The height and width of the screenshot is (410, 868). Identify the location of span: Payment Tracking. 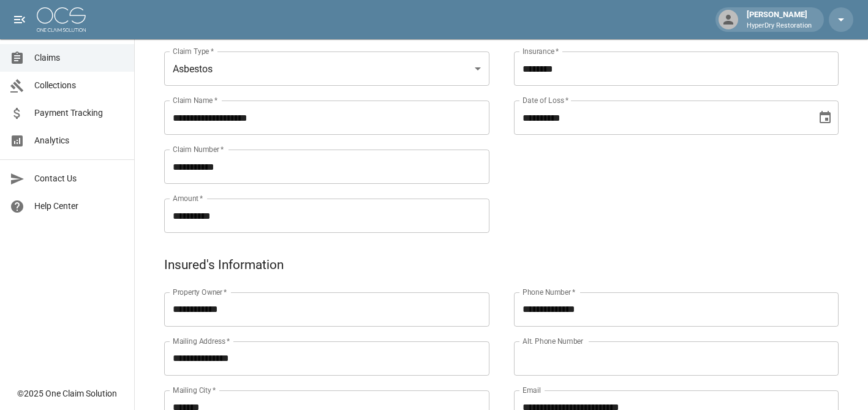
(79, 113).